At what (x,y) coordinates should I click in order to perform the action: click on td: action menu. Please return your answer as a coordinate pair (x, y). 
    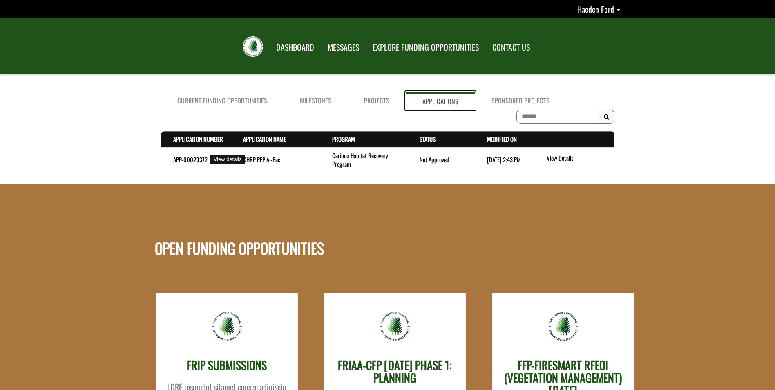
    Looking at the image, I should click on (573, 160).